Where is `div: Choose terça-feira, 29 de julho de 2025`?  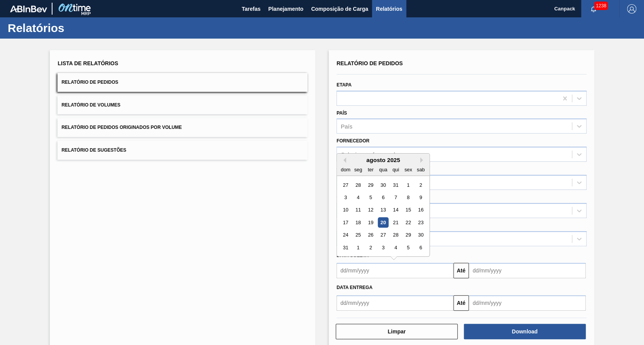
div: Choose terça-feira, 29 de julho de 2025 is located at coordinates (371, 184).